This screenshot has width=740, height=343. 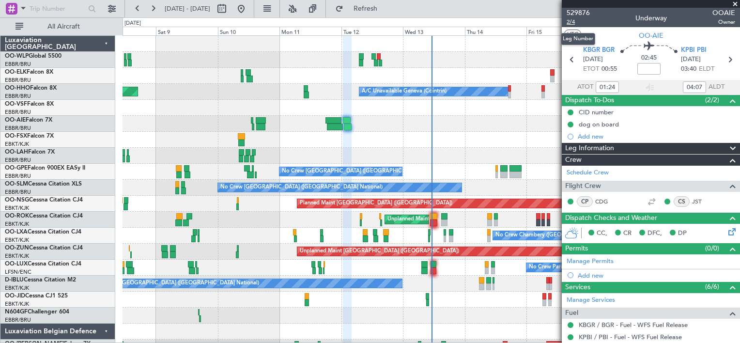 I want to click on a: OO-GPEFalcon 900EX EASy II, so click(x=45, y=168).